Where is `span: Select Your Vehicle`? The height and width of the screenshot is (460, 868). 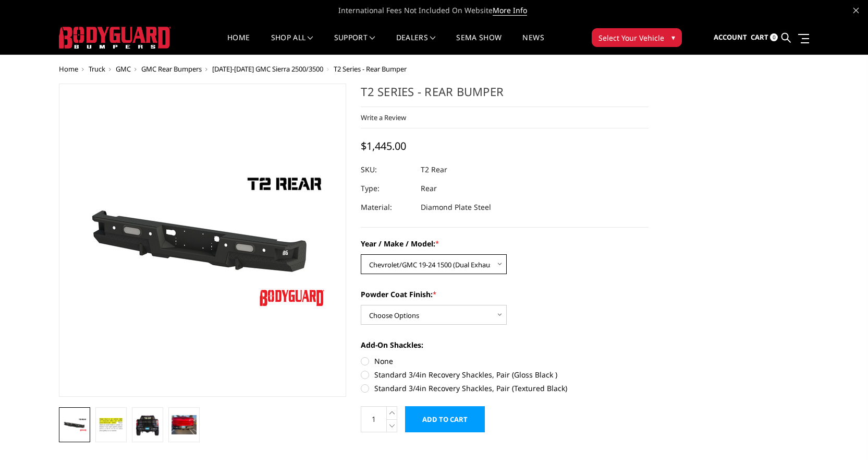
span: Select Your Vehicle is located at coordinates (631, 38).